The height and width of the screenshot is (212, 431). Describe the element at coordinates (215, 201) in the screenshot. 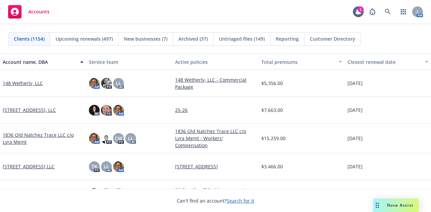

I see `span: Can't find an account?` at that location.